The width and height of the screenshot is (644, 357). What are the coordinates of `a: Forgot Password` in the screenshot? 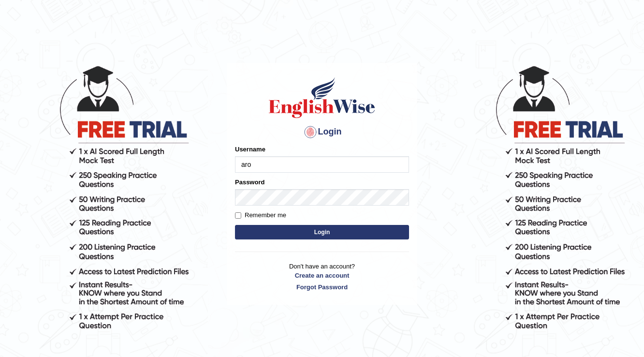 It's located at (322, 287).